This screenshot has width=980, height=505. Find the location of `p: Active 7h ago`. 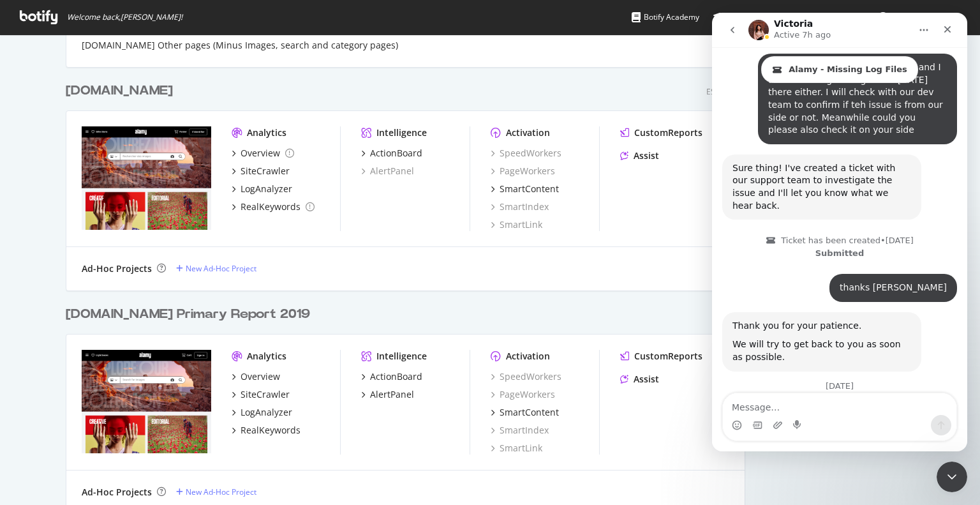

p: Active 7h ago is located at coordinates (90, 22).